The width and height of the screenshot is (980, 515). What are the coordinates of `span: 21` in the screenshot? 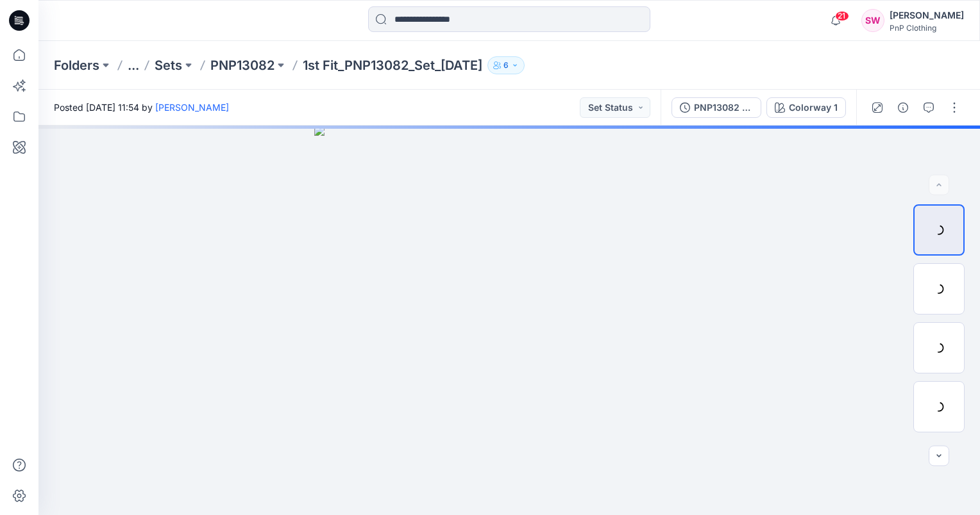 It's located at (842, 16).